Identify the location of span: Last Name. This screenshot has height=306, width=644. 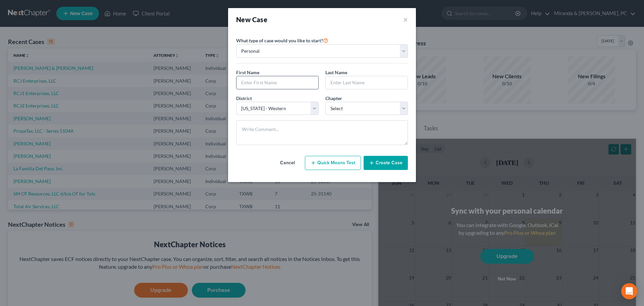
(336, 72).